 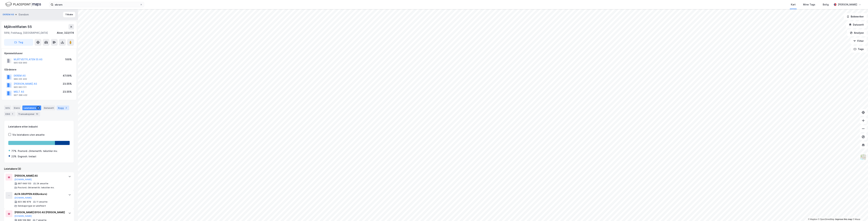 I want to click on button: Analyse, so click(x=857, y=33).